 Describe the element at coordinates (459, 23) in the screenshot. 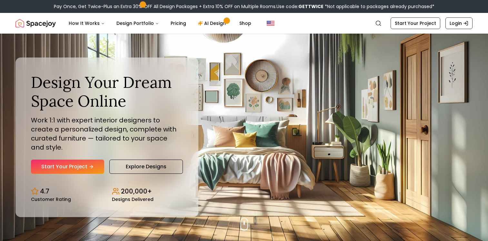

I see `a: Login` at that location.